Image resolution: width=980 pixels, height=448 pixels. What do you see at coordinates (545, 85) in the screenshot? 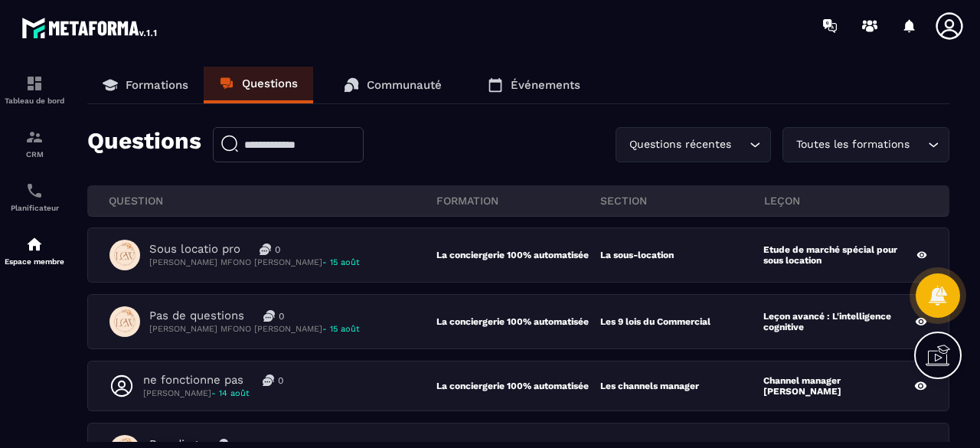
I see `p: Événements` at bounding box center [545, 85].